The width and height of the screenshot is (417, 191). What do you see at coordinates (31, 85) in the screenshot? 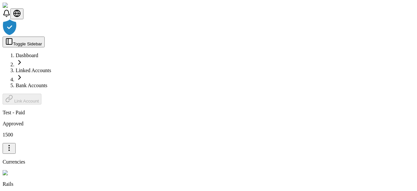
I see `a: Bank Accounts` at bounding box center [31, 85].